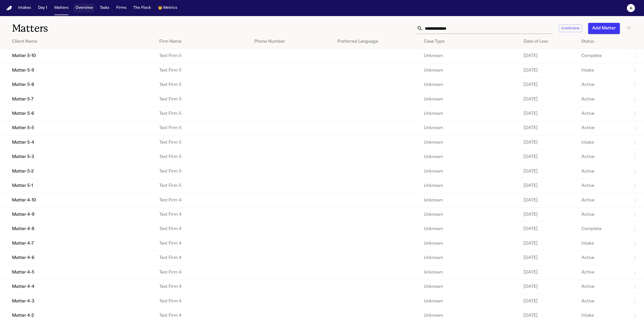  I want to click on a: Matters, so click(61, 8).